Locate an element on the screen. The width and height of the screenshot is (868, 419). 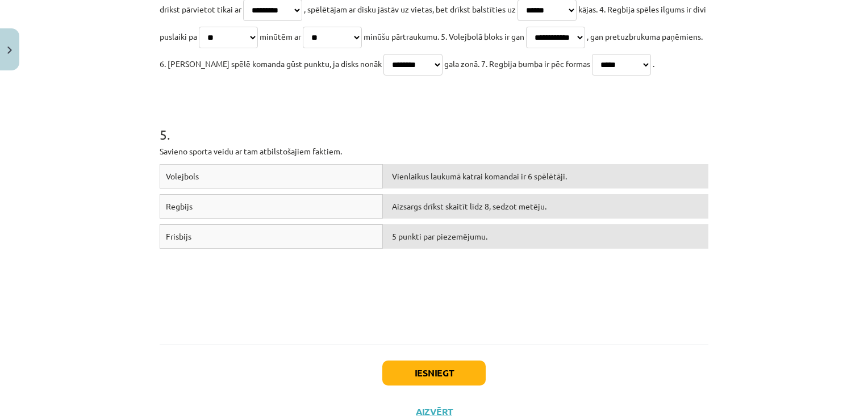
span: Vienlaikus laukumā katrai komandai ir 6 spēlētāji. is located at coordinates (479, 176).